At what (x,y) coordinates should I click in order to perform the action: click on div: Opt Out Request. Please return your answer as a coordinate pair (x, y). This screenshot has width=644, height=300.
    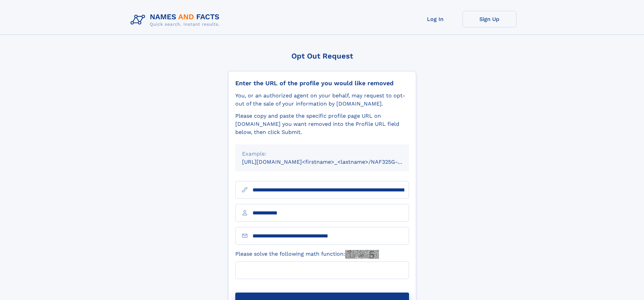
    Looking at the image, I should click on (322, 55).